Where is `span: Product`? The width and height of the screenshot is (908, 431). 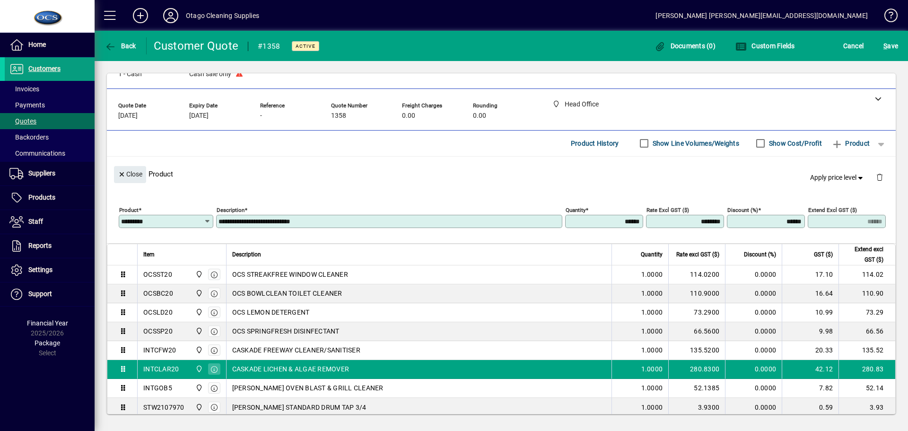 span: Product is located at coordinates (850, 143).